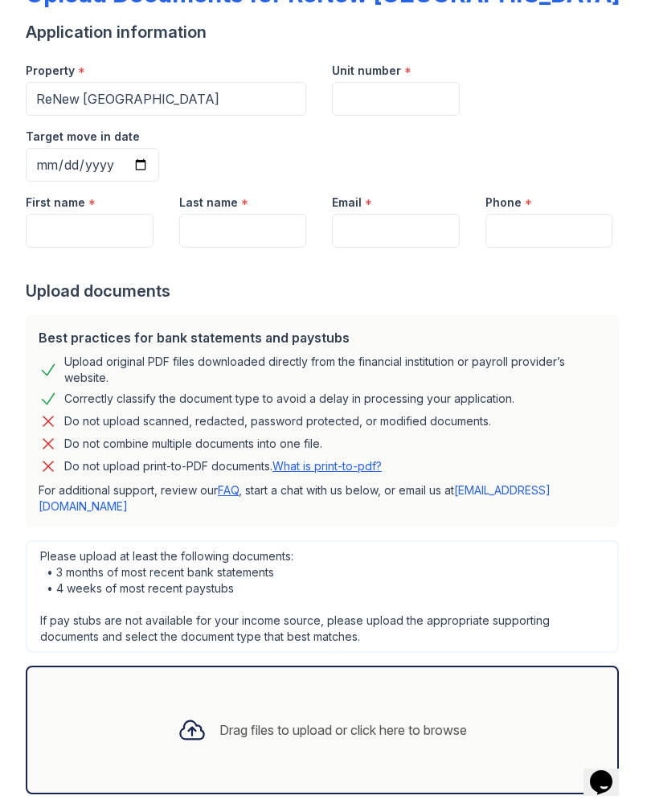  Describe the element at coordinates (50, 70) in the screenshot. I see `label: Property` at that location.